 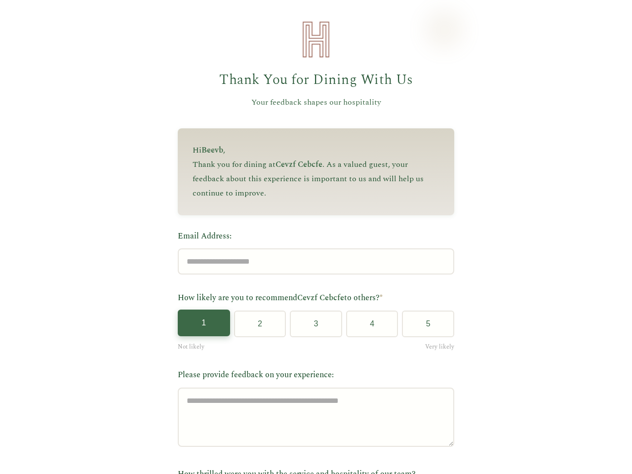 What do you see at coordinates (428, 324) in the screenshot?
I see `button: 5` at bounding box center [428, 324].